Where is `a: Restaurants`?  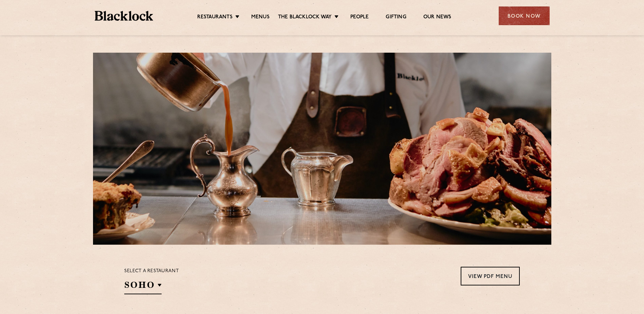 a: Restaurants is located at coordinates (215, 18).